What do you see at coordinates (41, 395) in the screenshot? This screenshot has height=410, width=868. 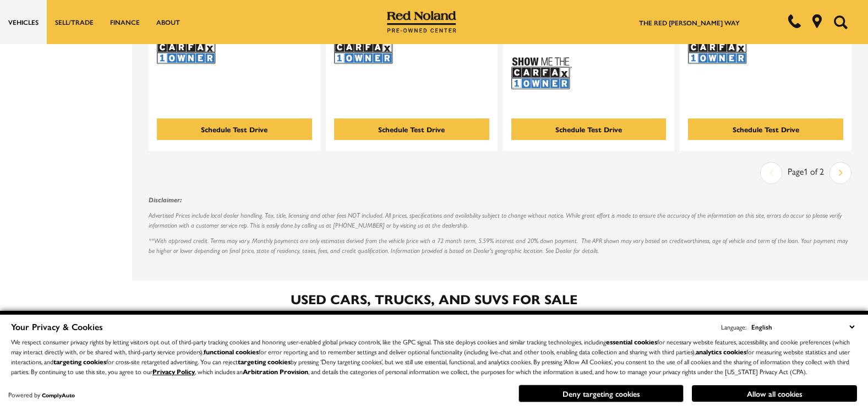 I see `div: Powered by` at bounding box center [41, 395].